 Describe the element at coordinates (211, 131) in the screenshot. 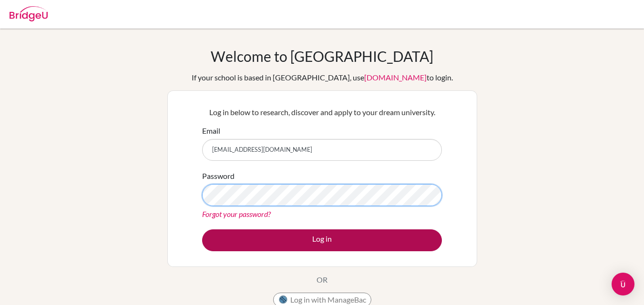

I see `label: Email` at that location.